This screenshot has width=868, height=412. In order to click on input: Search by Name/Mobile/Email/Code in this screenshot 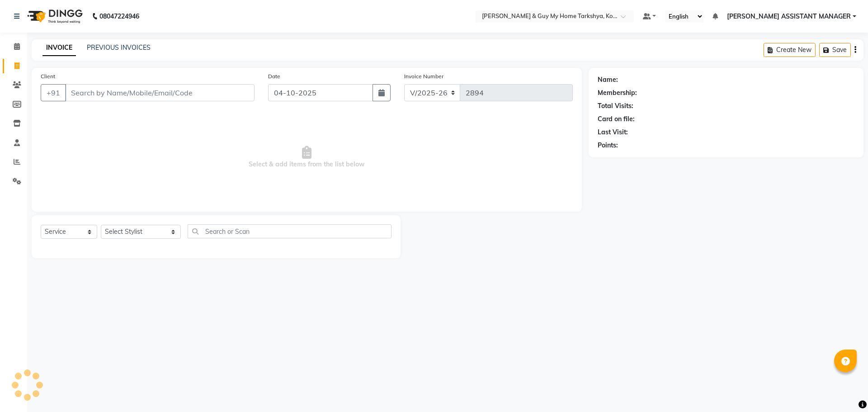, I will do `click(159, 92)`.